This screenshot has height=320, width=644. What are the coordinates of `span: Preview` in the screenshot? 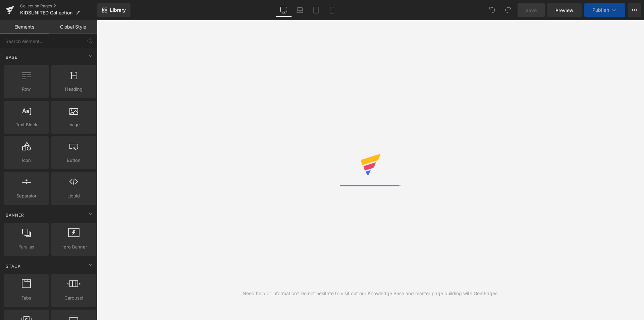 It's located at (565, 10).